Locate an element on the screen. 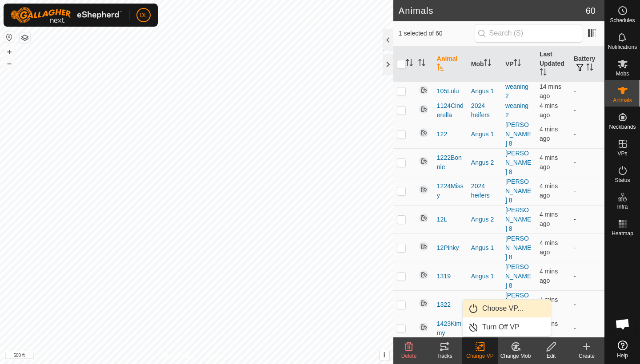  span: VPs is located at coordinates (622, 154).